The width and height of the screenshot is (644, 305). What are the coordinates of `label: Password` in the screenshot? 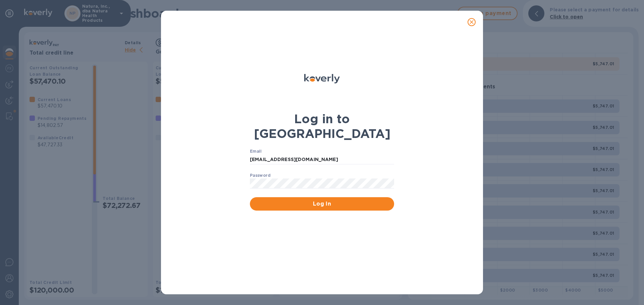 It's located at (260, 176).